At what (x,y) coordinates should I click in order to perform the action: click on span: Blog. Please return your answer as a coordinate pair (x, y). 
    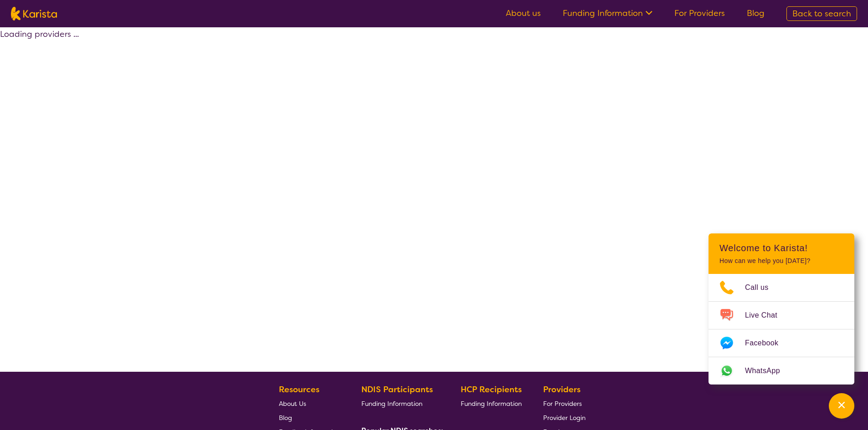
    Looking at the image, I should click on (285, 418).